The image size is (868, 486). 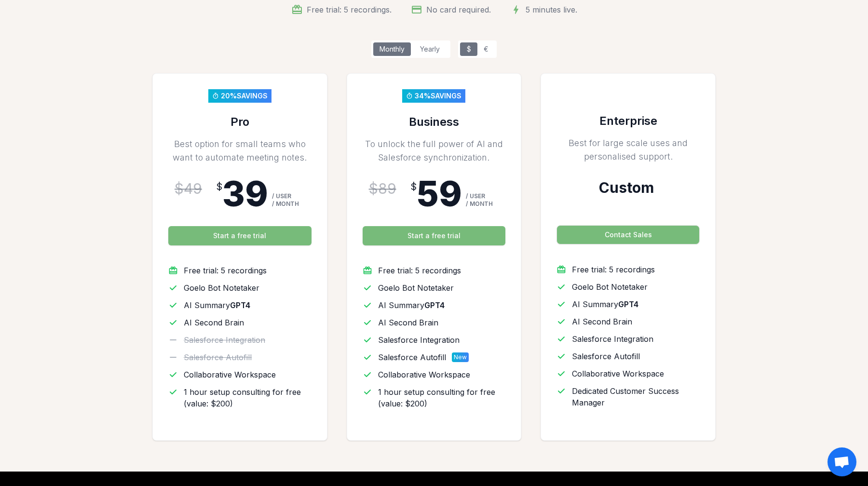 I want to click on h3: Business, so click(x=434, y=122).